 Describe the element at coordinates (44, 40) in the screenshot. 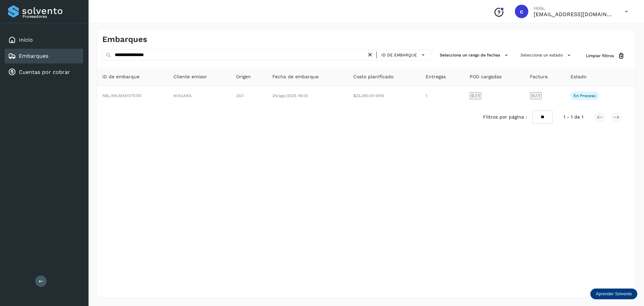

I see `div: Inicio` at that location.